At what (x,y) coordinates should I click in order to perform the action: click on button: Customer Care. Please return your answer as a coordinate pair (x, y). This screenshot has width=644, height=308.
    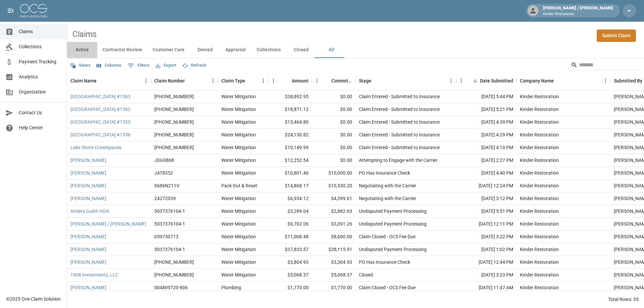
    Looking at the image, I should click on (168, 50).